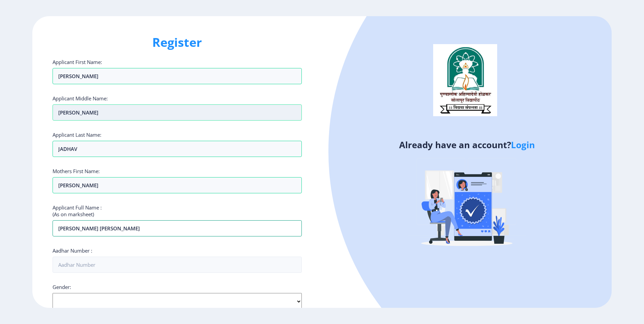  I want to click on label: Applicant Last Name:, so click(77, 135).